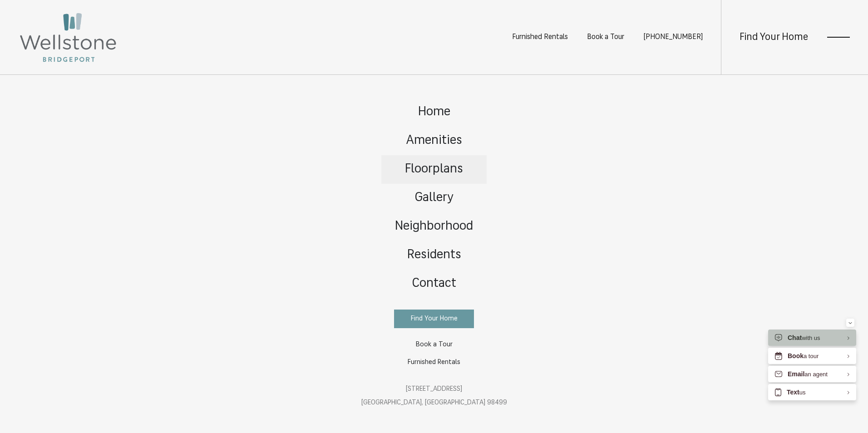 The image size is (868, 433). Describe the element at coordinates (839, 37) in the screenshot. I see `button: Open Menu` at that location.